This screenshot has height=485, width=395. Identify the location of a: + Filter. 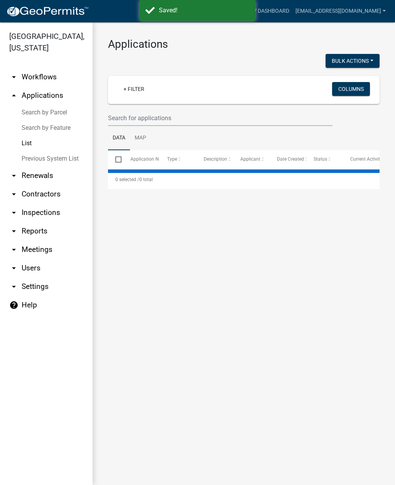
(134, 89).